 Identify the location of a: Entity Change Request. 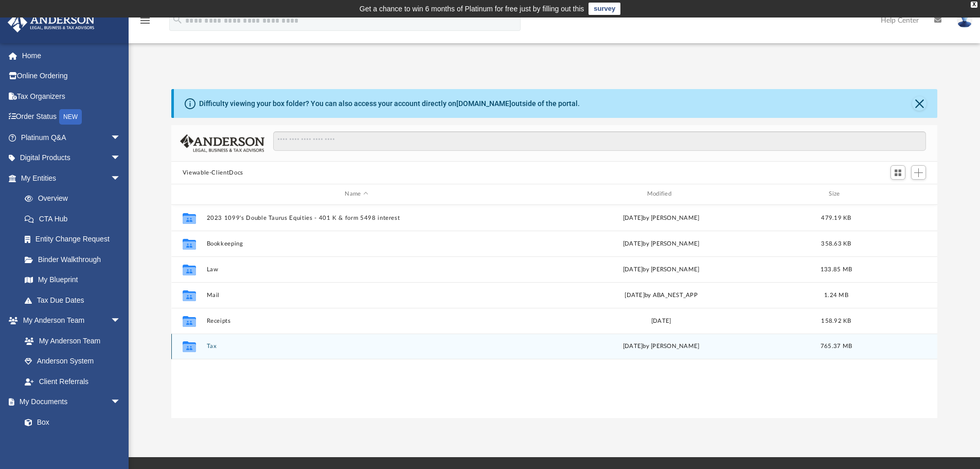
(75, 239).